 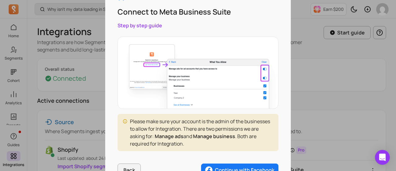 What do you see at coordinates (214, 136) in the screenshot?
I see `span: Manage business` at bounding box center [214, 136].